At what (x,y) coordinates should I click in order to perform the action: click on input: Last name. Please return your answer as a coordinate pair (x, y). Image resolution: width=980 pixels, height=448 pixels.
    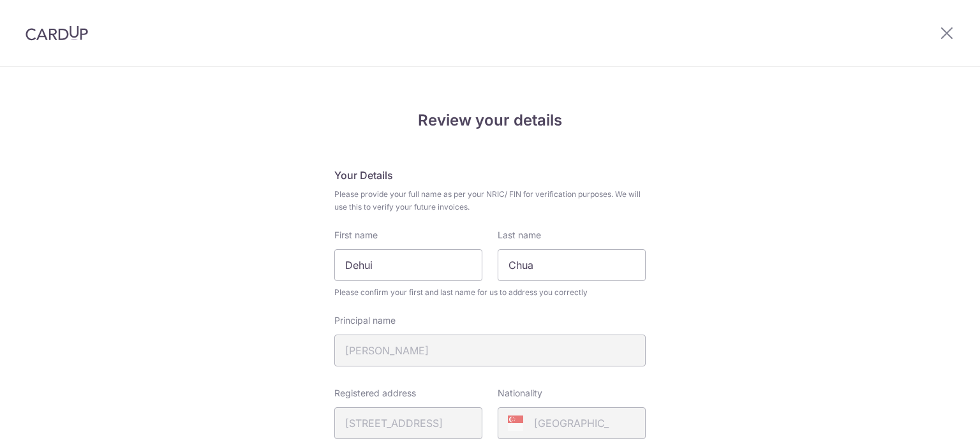
    Looking at the image, I should click on (572, 265).